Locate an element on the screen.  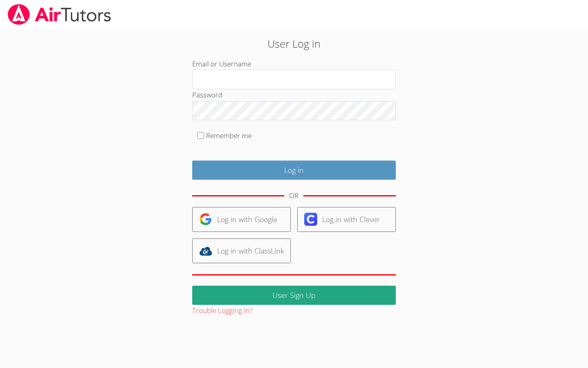
input: Log in is located at coordinates (294, 170).